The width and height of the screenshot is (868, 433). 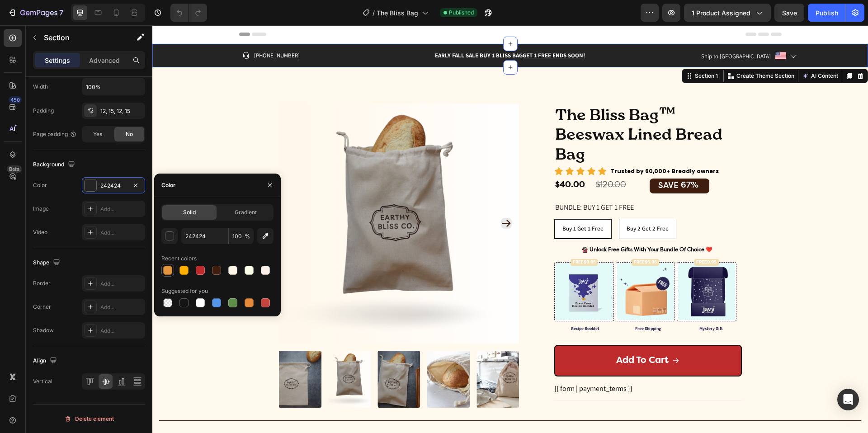 I want to click on span: Solid, so click(x=190, y=212).